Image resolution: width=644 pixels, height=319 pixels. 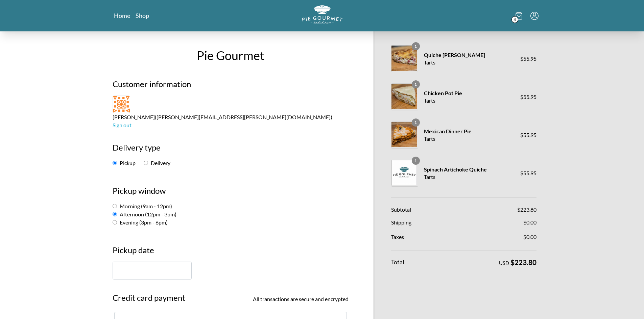 What do you see at coordinates (115, 163) in the screenshot?
I see `input: Pickup` at bounding box center [115, 163].